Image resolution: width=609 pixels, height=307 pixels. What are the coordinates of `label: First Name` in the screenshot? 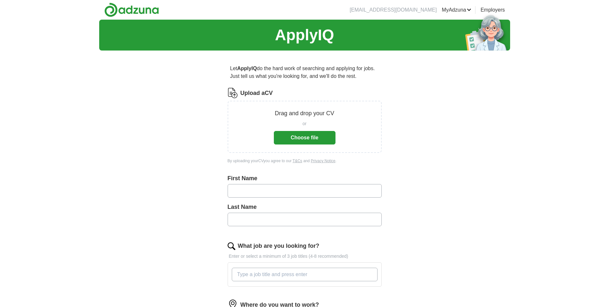 It's located at (305, 178).